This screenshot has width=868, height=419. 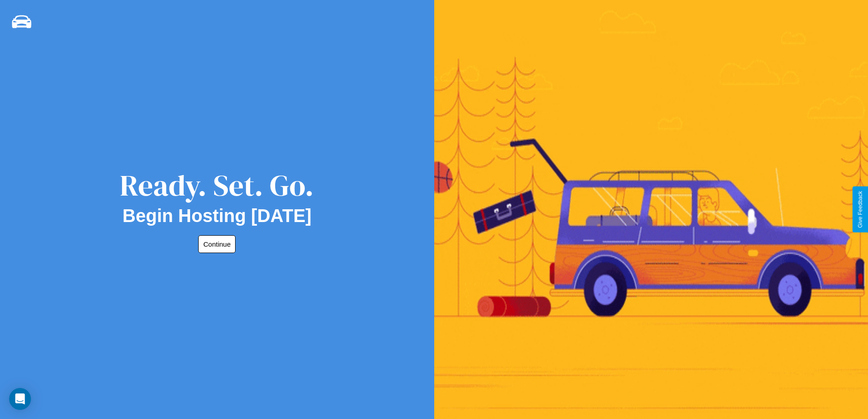 I want to click on div: Give Feedback, so click(x=860, y=210).